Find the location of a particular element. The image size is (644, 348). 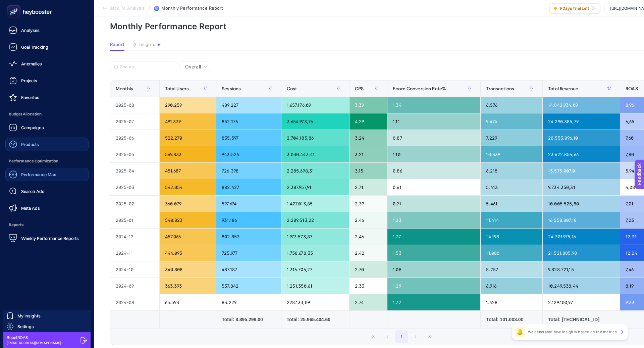

div: 1,29 is located at coordinates (434, 286).